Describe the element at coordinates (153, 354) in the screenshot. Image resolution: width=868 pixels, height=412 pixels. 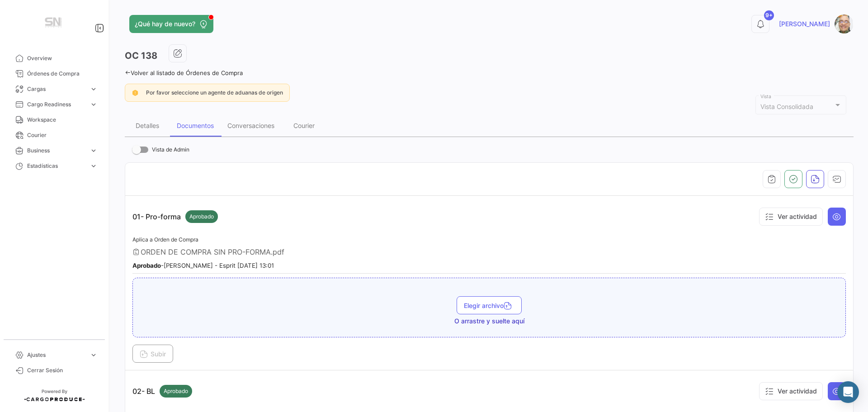
I see `button: Subir` at that location.